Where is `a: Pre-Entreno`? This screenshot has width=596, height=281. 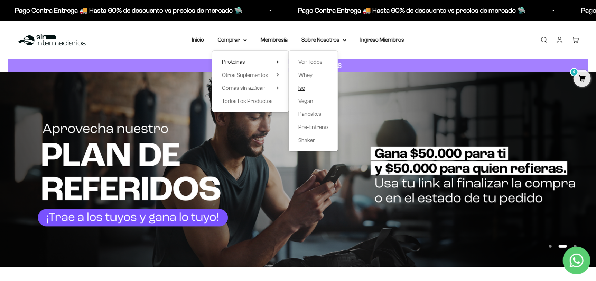 a: Pre-Entreno is located at coordinates (313, 127).